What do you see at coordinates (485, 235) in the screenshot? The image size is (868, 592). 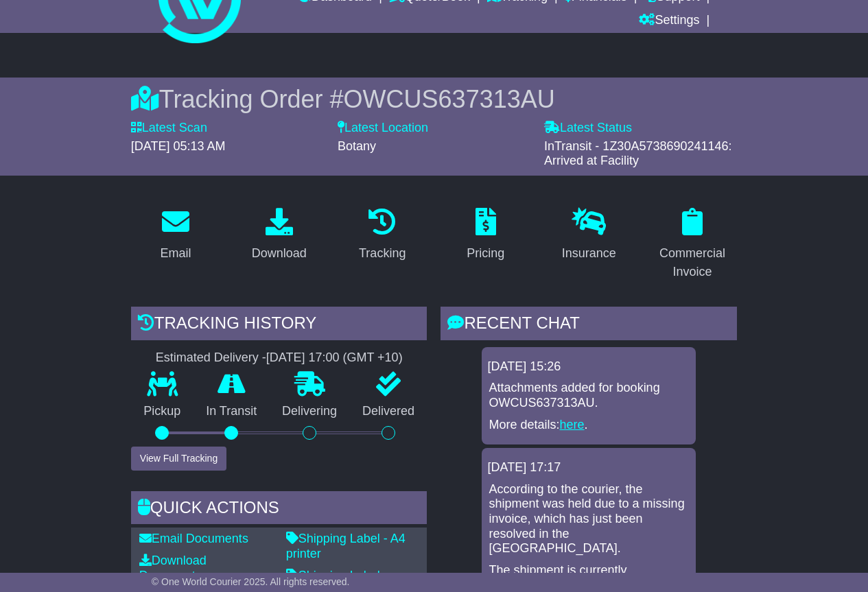 I see `a: Pricing` at bounding box center [485, 235].